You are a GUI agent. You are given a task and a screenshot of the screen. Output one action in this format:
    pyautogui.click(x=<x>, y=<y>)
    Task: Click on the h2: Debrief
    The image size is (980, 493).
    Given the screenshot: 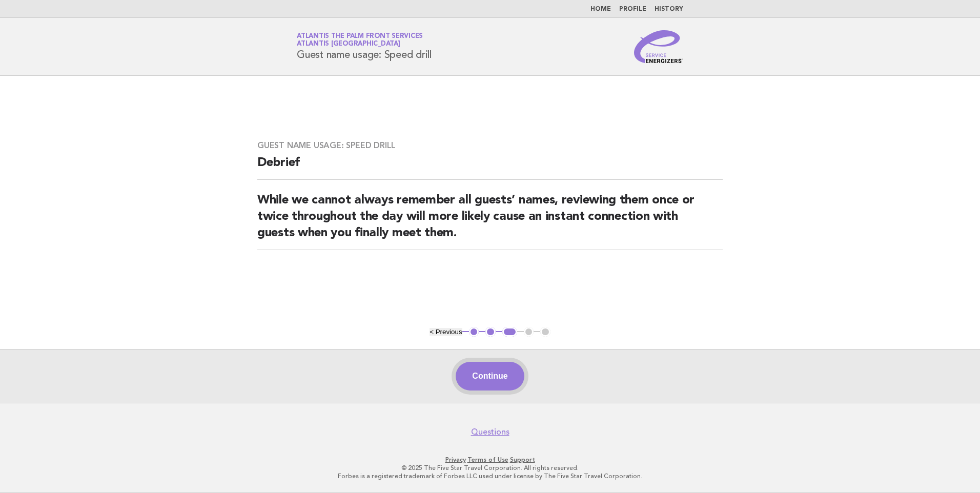 What is the action you would take?
    pyautogui.click(x=490, y=167)
    